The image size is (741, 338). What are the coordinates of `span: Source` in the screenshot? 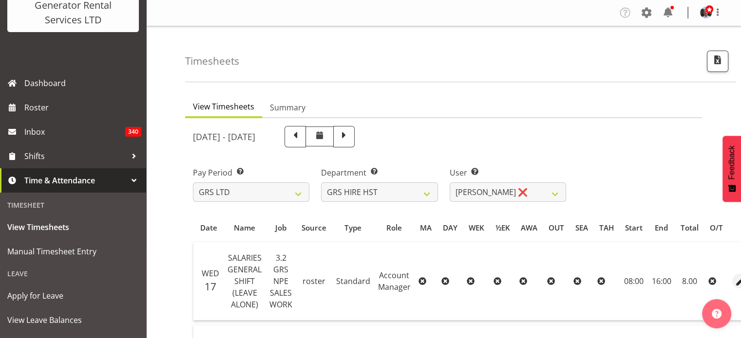 It's located at (314, 228).